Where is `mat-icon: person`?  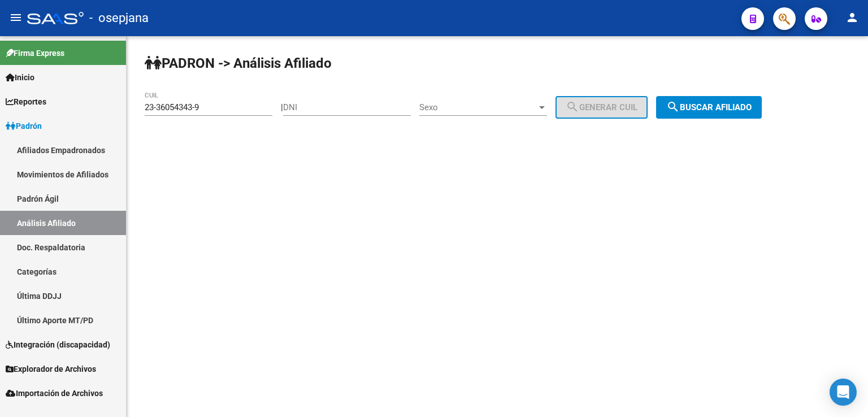 mat-icon: person is located at coordinates (852, 18).